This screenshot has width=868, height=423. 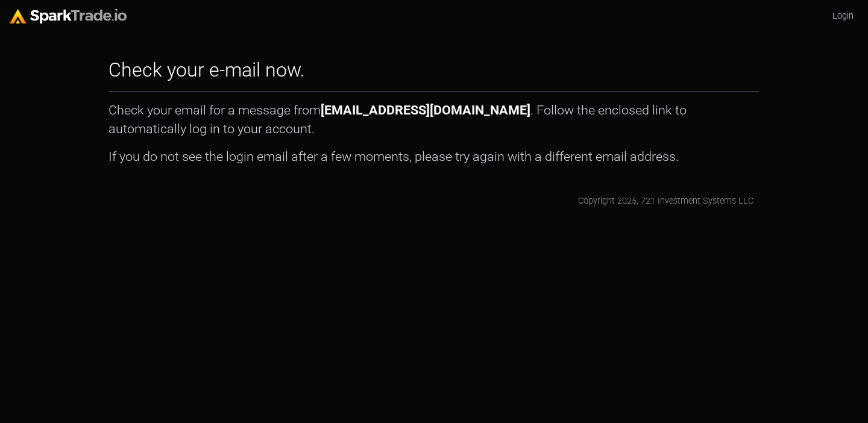 I want to click on img: sparktrade.png, so click(x=68, y=16).